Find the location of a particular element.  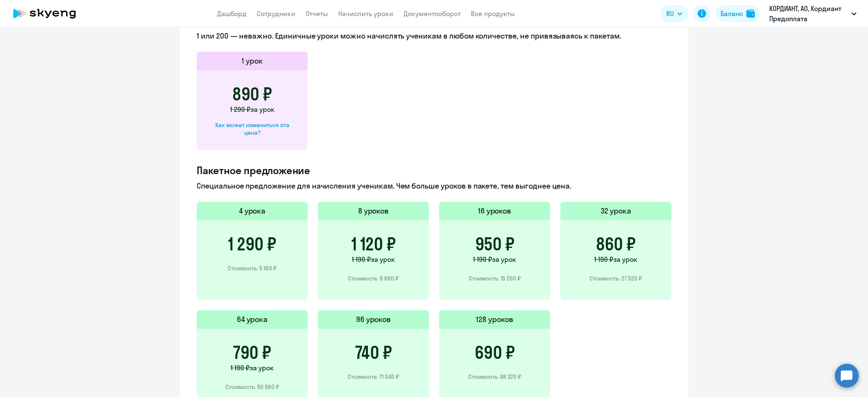

h3: 1 290 ₽ is located at coordinates (252, 244).